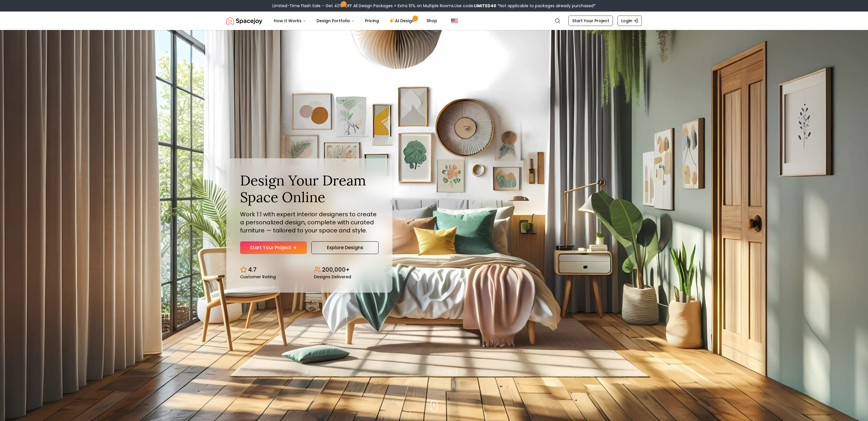  Describe the element at coordinates (258, 277) in the screenshot. I see `small: Customer Rating` at that location.